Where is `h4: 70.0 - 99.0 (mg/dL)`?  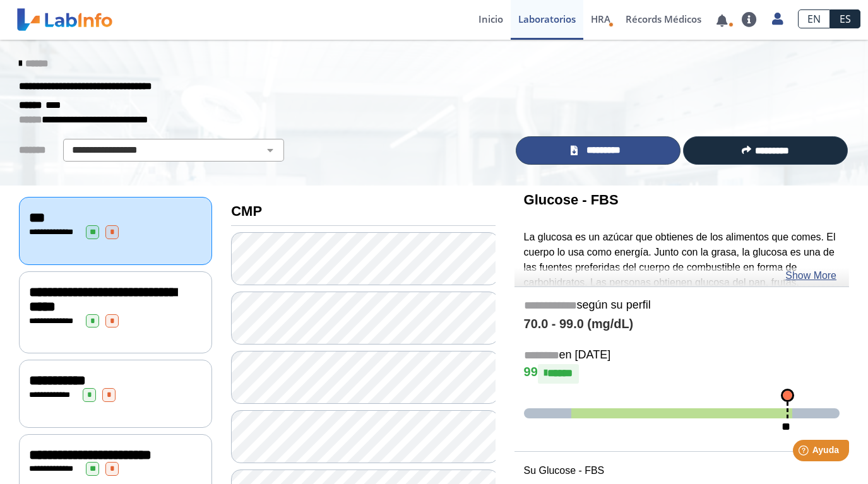 h4: 70.0 - 99.0 (mg/dL) is located at coordinates (682, 325).